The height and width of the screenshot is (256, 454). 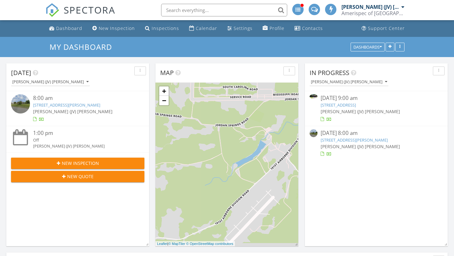 What do you see at coordinates (203, 28) in the screenshot?
I see `a: Calendar` at bounding box center [203, 28].